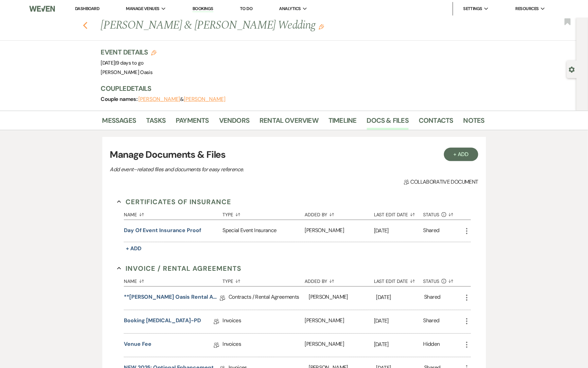 The height and width of the screenshot is (368, 588). What do you see at coordinates (294, 155) in the screenshot?
I see `h3: Manage Documents & Files` at bounding box center [294, 155].